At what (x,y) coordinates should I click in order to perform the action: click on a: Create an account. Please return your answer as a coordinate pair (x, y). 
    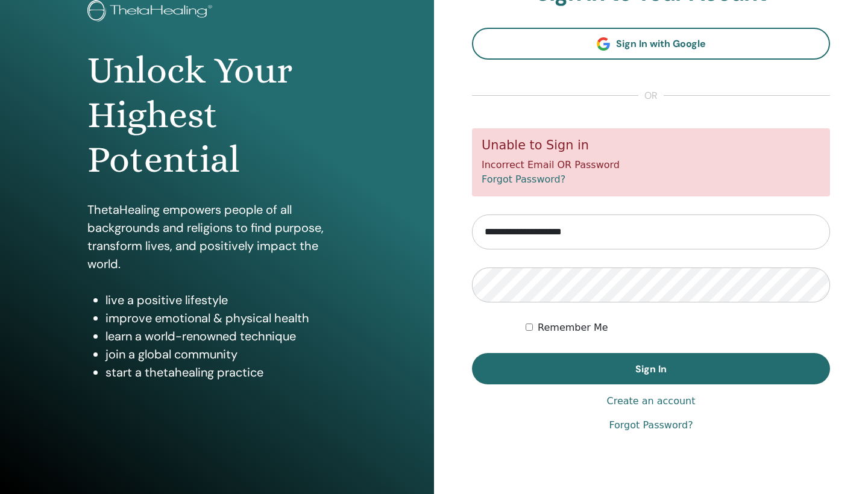
    Looking at the image, I should click on (650, 402).